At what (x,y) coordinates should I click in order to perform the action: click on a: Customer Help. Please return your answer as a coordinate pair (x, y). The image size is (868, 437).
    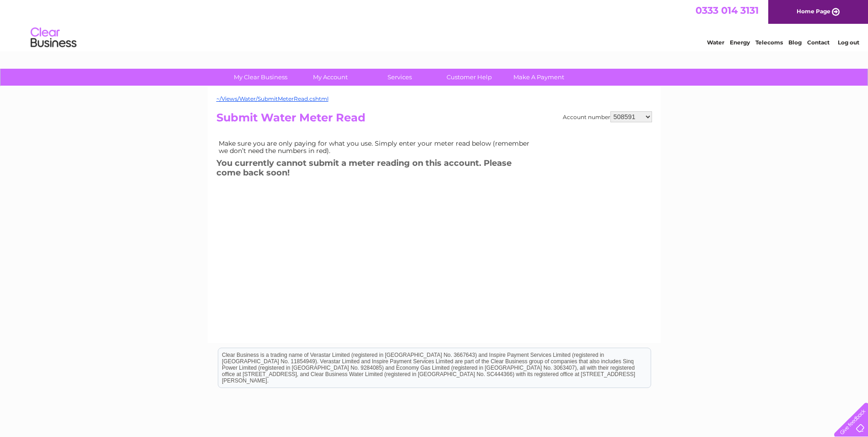
    Looking at the image, I should click on (469, 77).